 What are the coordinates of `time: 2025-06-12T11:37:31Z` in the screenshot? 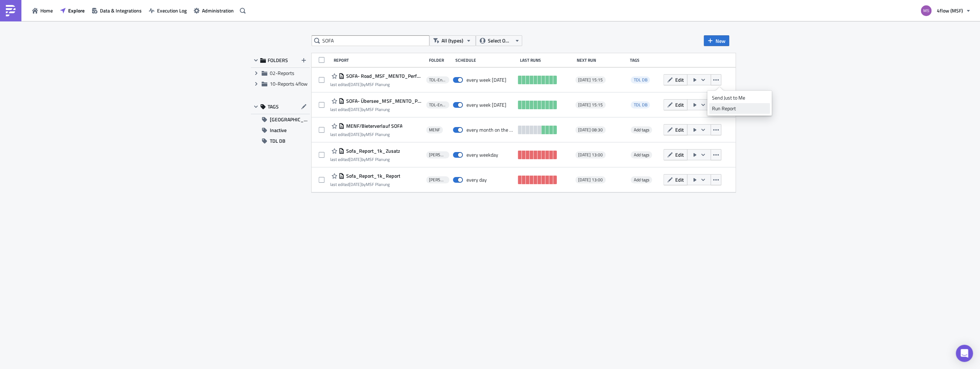 It's located at (355, 184).